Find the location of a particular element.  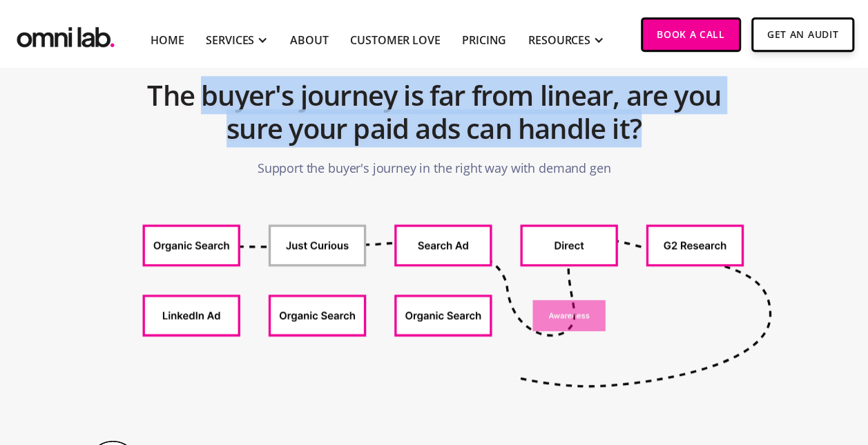

a: home is located at coordinates (66, 34).